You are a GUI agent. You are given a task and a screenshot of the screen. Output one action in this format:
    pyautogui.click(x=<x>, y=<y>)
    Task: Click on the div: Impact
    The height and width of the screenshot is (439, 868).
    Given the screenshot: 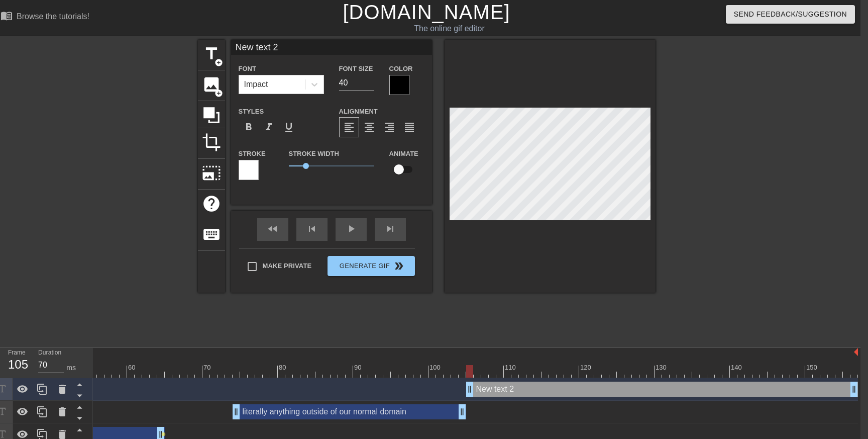 What is the action you would take?
    pyautogui.click(x=256, y=84)
    